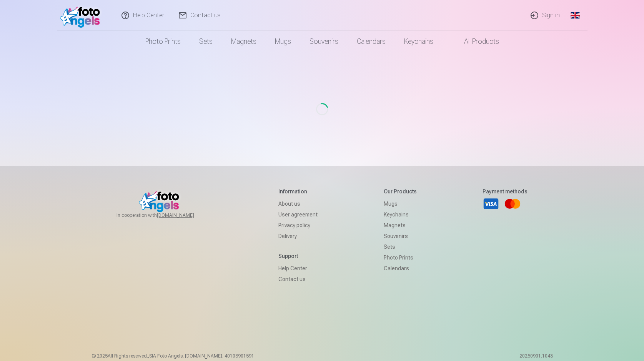 The image size is (644, 361). I want to click on h5: Information, so click(298, 191).